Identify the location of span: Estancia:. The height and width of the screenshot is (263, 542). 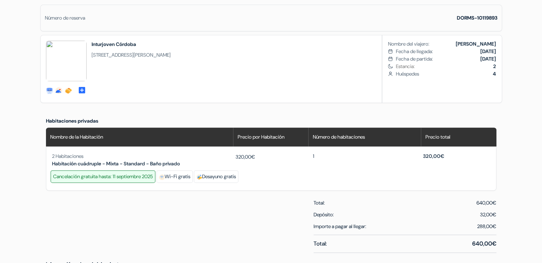
(446, 66).